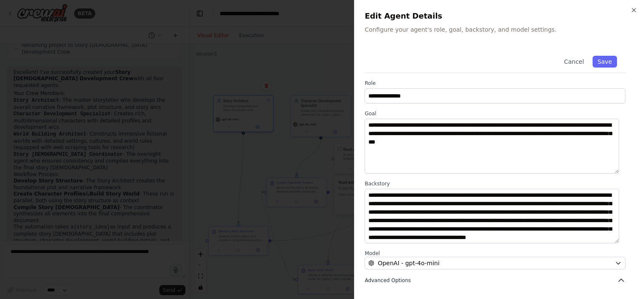 This screenshot has height=299, width=644. I want to click on span: OpenAI - gpt-4o-mini, so click(408, 263).